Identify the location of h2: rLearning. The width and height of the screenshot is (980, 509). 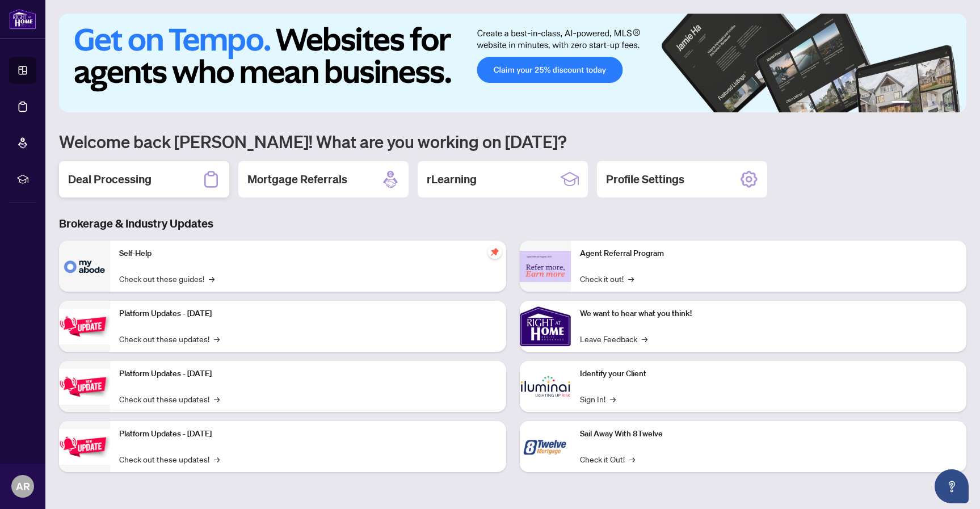
(452, 179).